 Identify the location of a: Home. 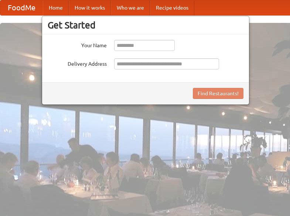
(56, 8).